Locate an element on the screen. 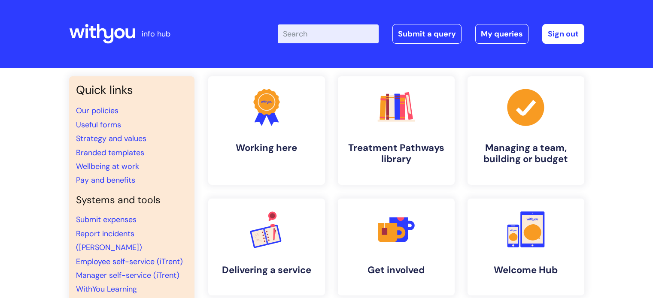  h4: Get involved is located at coordinates (396, 270).